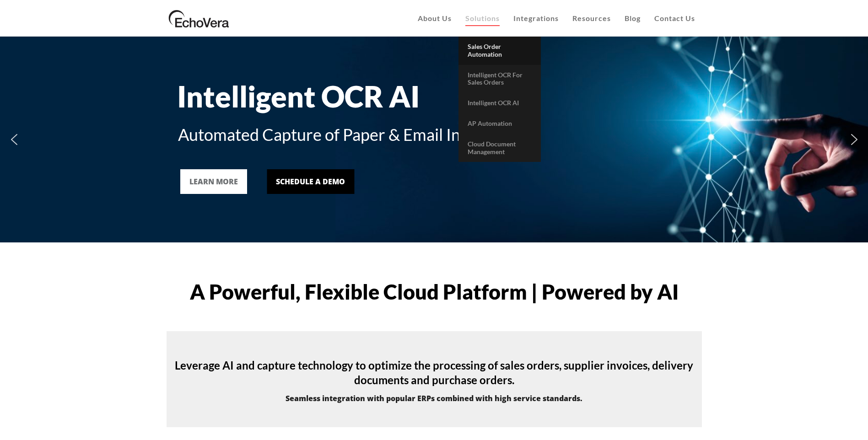 The width and height of the screenshot is (868, 440). What do you see at coordinates (14, 139) in the screenshot?
I see `div: previous arrow` at bounding box center [14, 139].